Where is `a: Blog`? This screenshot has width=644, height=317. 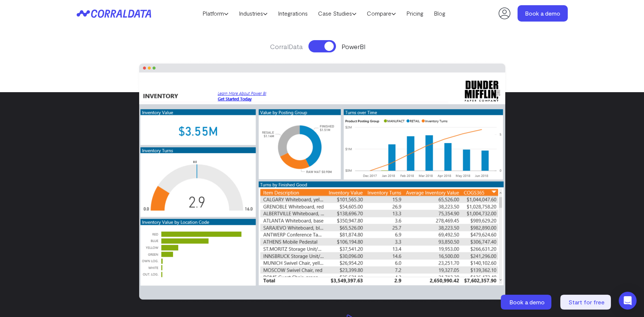 a: Blog is located at coordinates (439, 13).